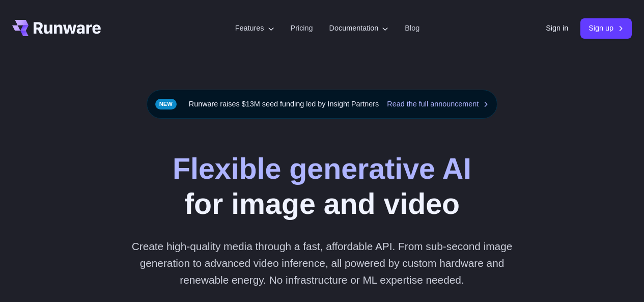  Describe the element at coordinates (557, 28) in the screenshot. I see `a: Sign in` at that location.